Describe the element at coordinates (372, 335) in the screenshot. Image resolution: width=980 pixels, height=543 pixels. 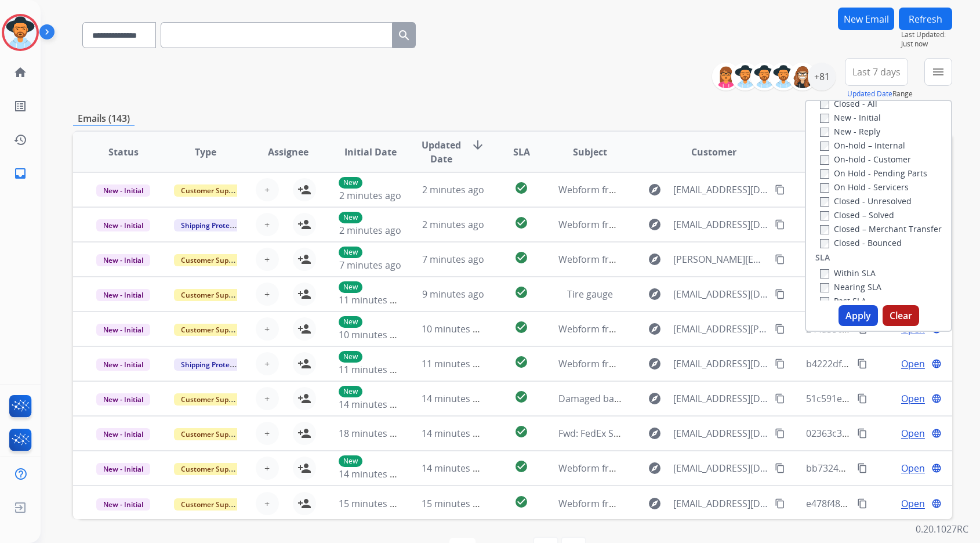
I see `span: 10 minutes ago` at that location.